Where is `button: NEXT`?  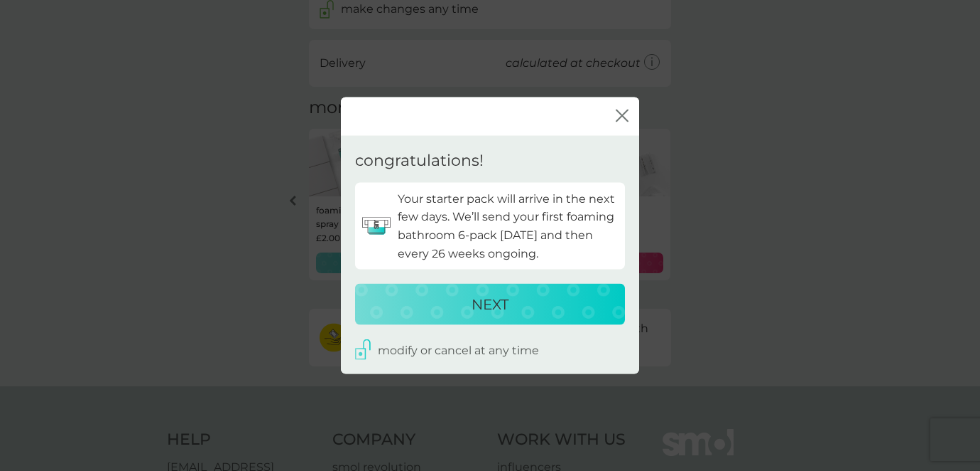
button: NEXT is located at coordinates (490, 304).